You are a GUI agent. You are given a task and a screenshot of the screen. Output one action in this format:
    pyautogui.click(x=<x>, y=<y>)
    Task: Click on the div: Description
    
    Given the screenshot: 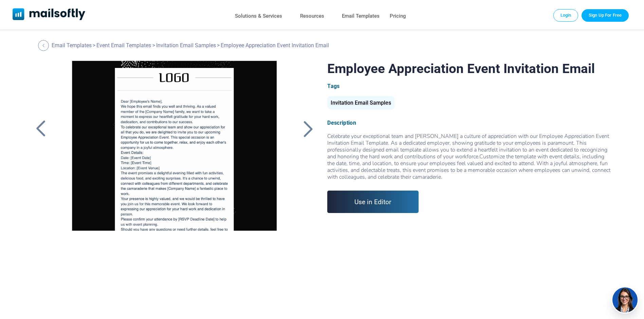 What is the action you would take?
    pyautogui.click(x=469, y=123)
    